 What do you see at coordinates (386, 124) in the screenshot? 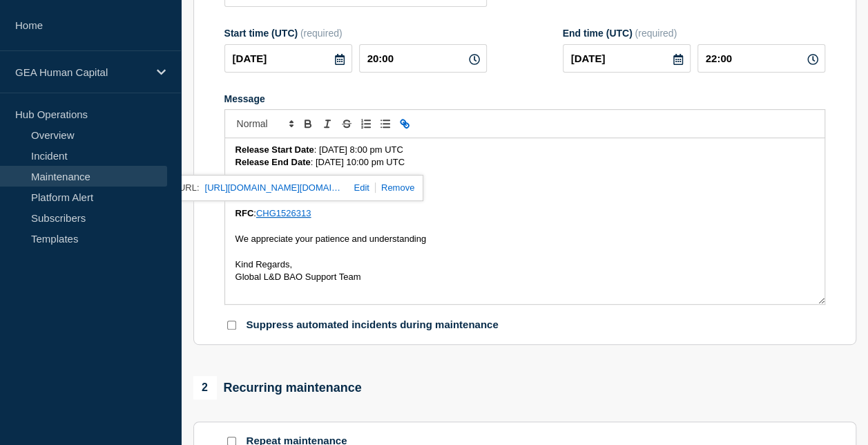
I see `button: Toggle bulleted list` at bounding box center [386, 124].